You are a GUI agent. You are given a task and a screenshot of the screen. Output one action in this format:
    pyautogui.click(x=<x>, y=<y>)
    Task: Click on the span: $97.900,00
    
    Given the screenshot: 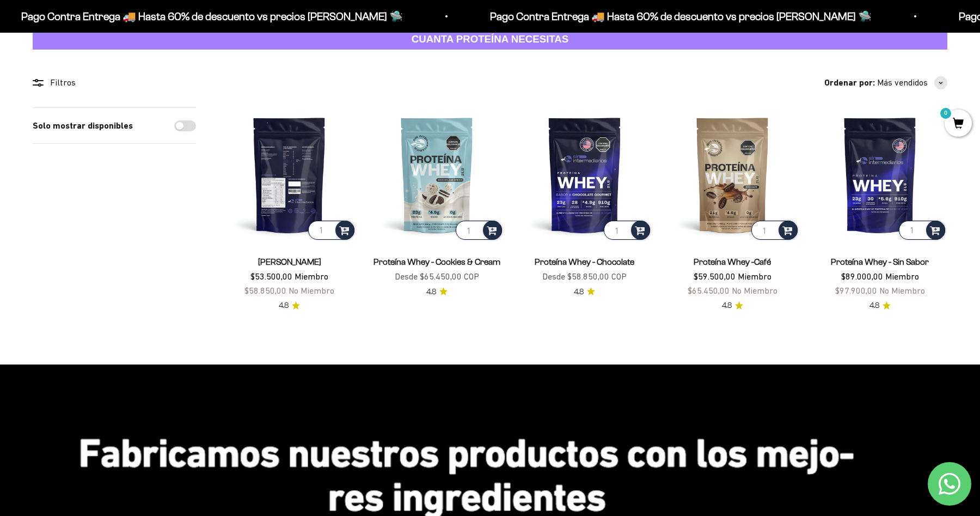 What is the action you would take?
    pyautogui.click(x=856, y=291)
    